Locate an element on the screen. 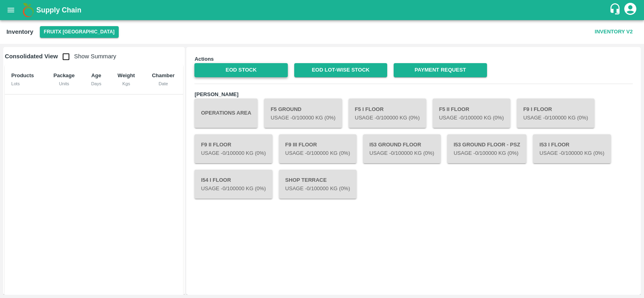 The width and height of the screenshot is (644, 298). a: Supply Chain is located at coordinates (322, 10).